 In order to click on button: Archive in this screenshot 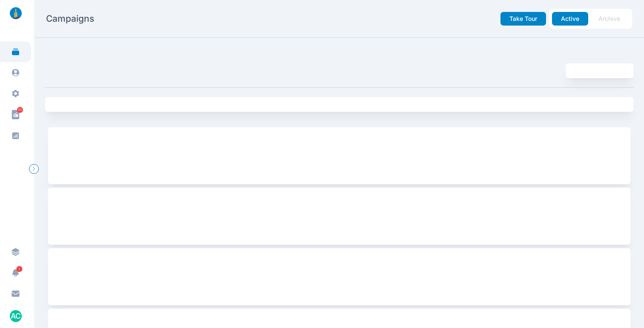, I will do `click(609, 19)`.